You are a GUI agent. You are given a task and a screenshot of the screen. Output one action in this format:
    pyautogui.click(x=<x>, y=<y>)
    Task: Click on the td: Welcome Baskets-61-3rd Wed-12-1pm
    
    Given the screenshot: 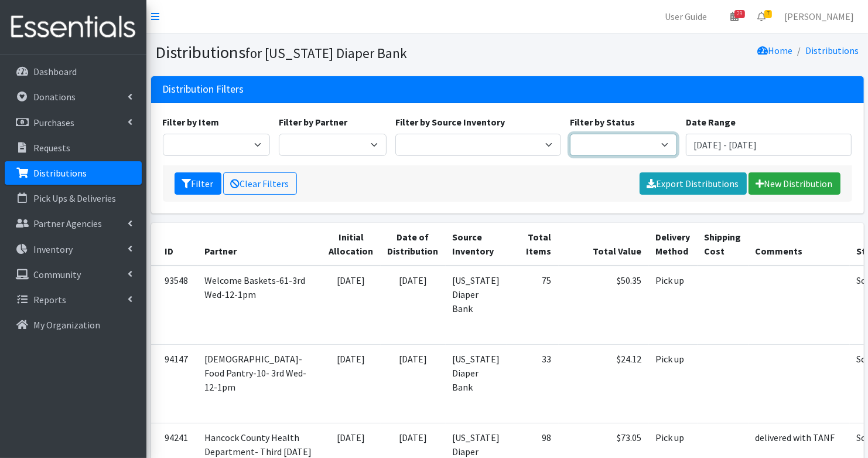 What is the action you would take?
    pyautogui.click(x=260, y=305)
    